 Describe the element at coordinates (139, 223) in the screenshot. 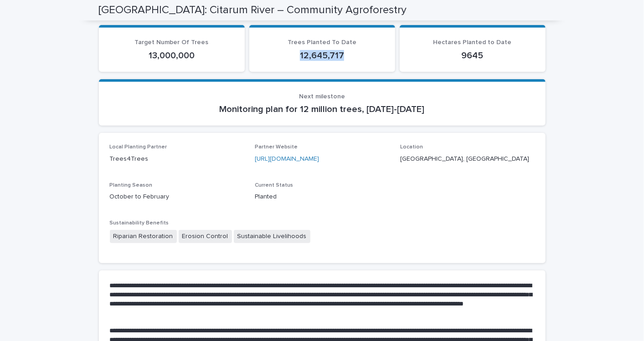

I see `span: Sustainability Benefits` at that location.